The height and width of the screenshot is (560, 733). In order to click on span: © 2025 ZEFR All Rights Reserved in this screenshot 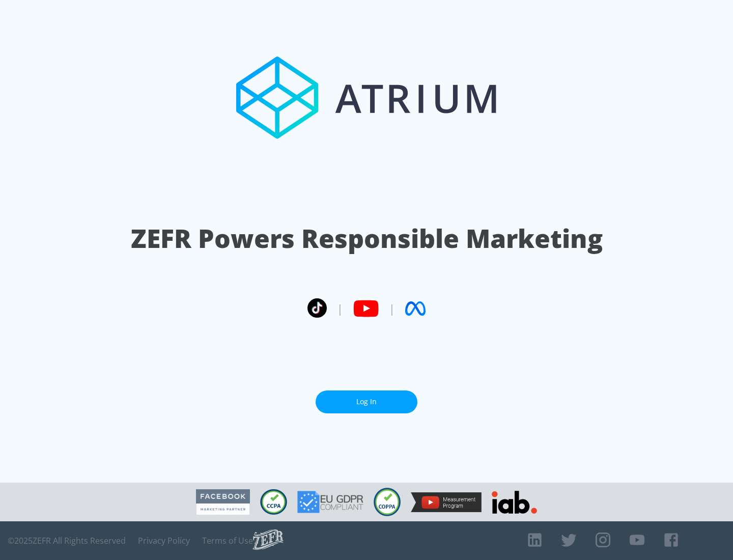, I will do `click(67, 541)`.